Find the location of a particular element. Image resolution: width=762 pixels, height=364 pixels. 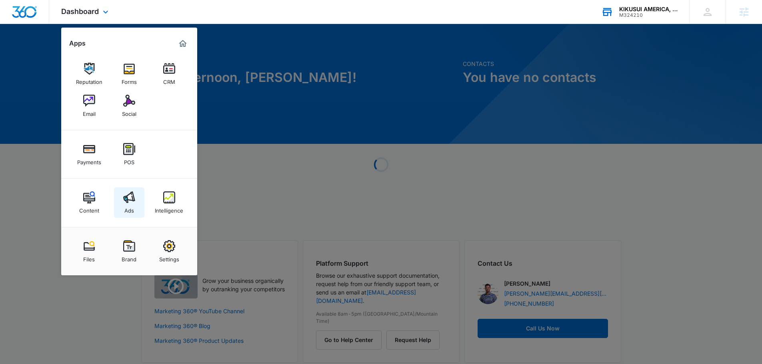

div: account id is located at coordinates (648, 15).